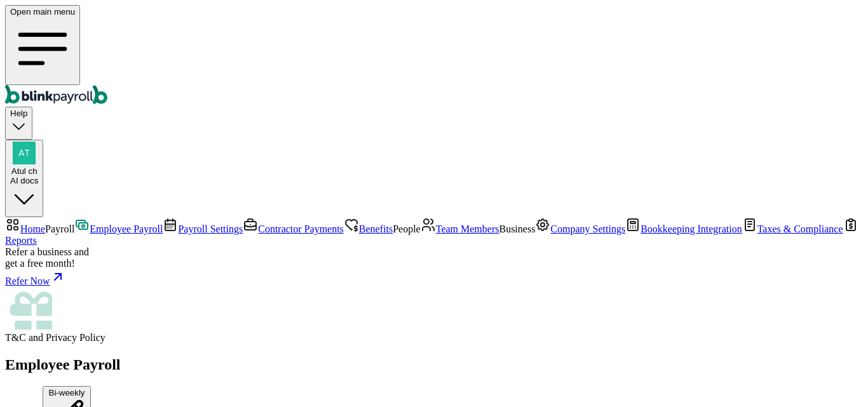 The width and height of the screenshot is (868, 407). What do you see at coordinates (460, 229) in the screenshot?
I see `a: Team Members` at bounding box center [460, 229].